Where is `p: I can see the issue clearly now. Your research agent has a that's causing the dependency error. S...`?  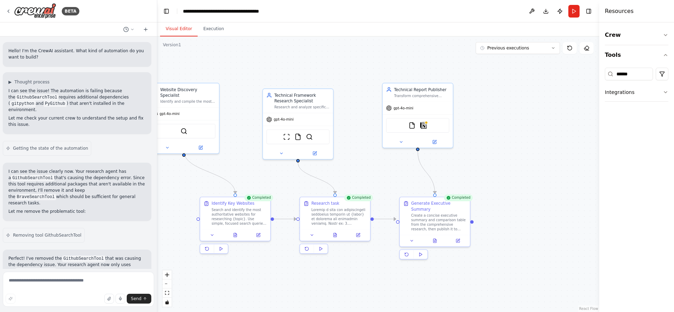 p: I can see the issue clearly now. Your research agent has a that's causing the dependency error. S... is located at coordinates (77, 187).